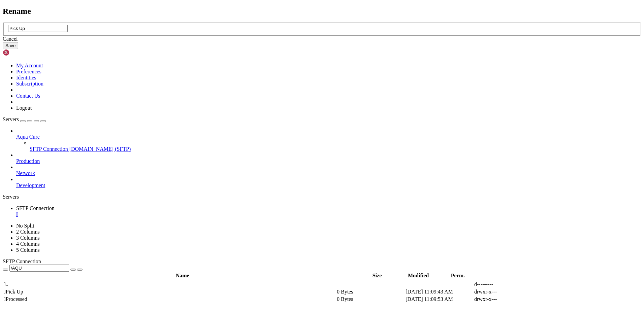 The height and width of the screenshot is (311, 644). Describe the element at coordinates (329, 174) in the screenshot. I see `a: Network` at that location.